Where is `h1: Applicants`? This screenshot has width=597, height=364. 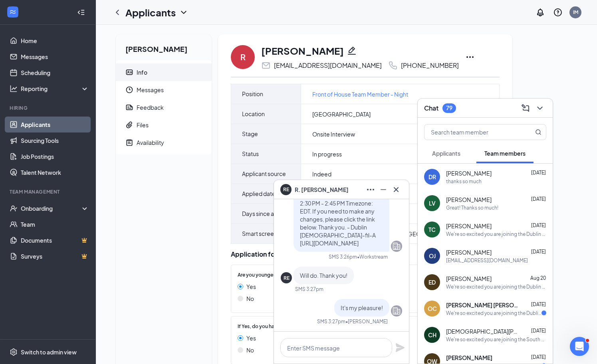 h1: Applicants is located at coordinates (151, 12).